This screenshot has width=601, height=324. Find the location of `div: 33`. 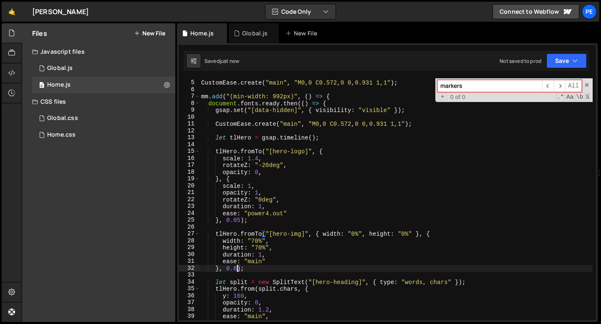

div: 33 is located at coordinates (189, 275).